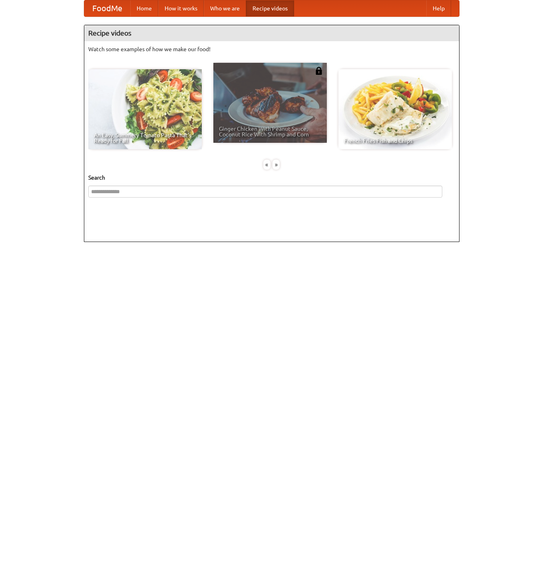 This screenshot has height=566, width=543. Describe the element at coordinates (395, 109) in the screenshot. I see `a: French Fries Fish and Chips` at that location.